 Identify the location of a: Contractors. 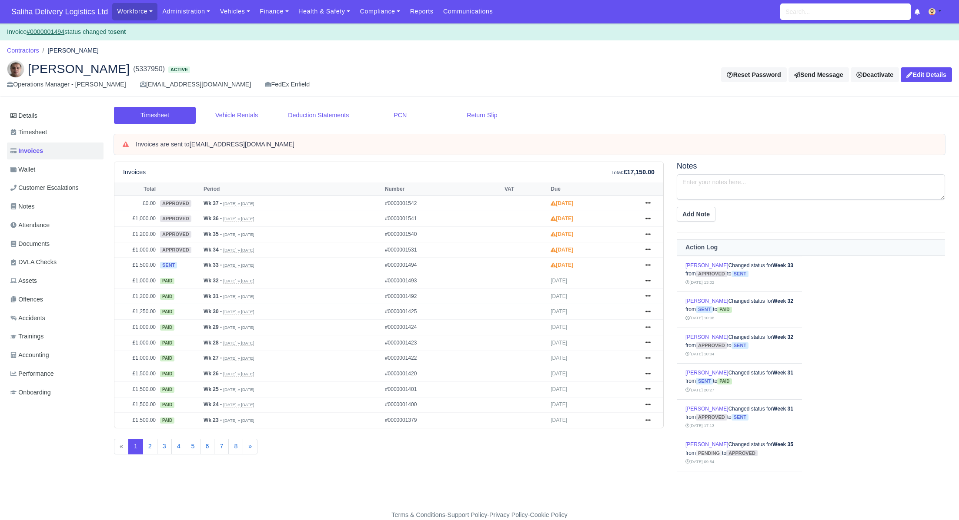
(23, 50).